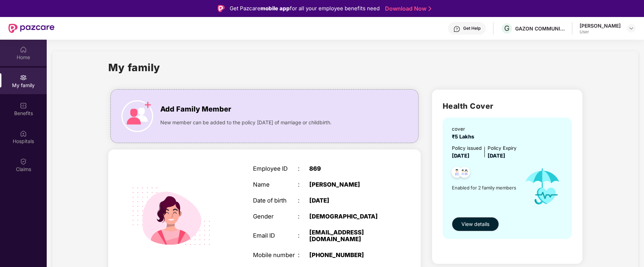  I want to click on div: Get Help, so click(472, 29).